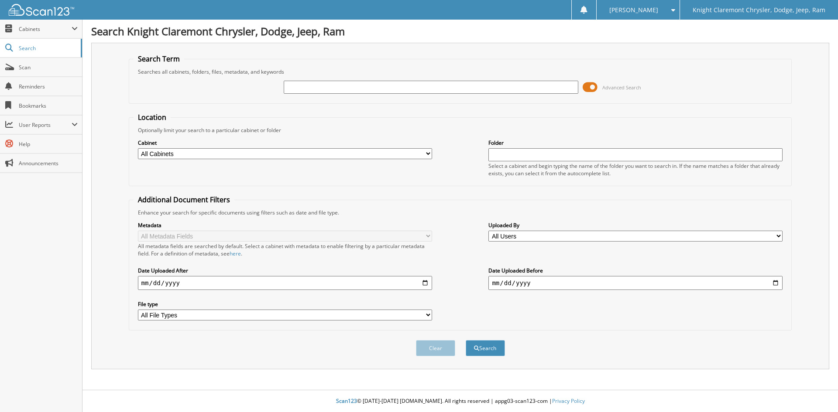  What do you see at coordinates (460, 72) in the screenshot?
I see `div: Searches all cabinets, folders, files, metadata, and keywords` at bounding box center [460, 72].